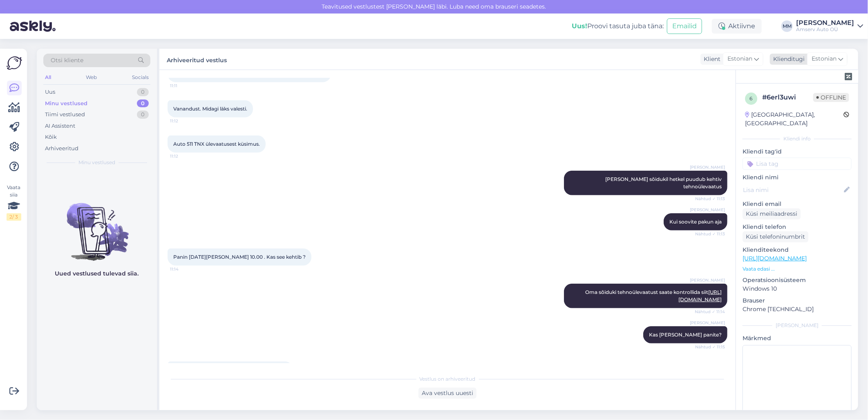 This screenshot has width=868, height=420. Describe the element at coordinates (67, 60) in the screenshot. I see `span: Otsi kliente` at that location.